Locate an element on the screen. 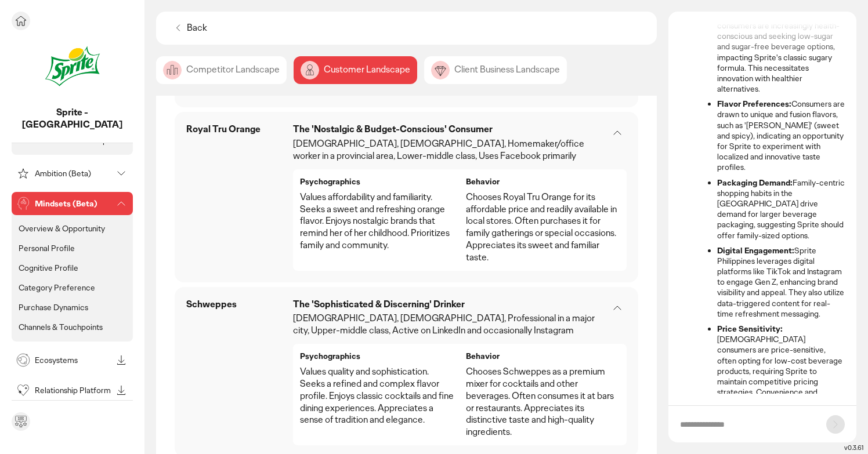  p: Relationship Platform is located at coordinates (73, 391).